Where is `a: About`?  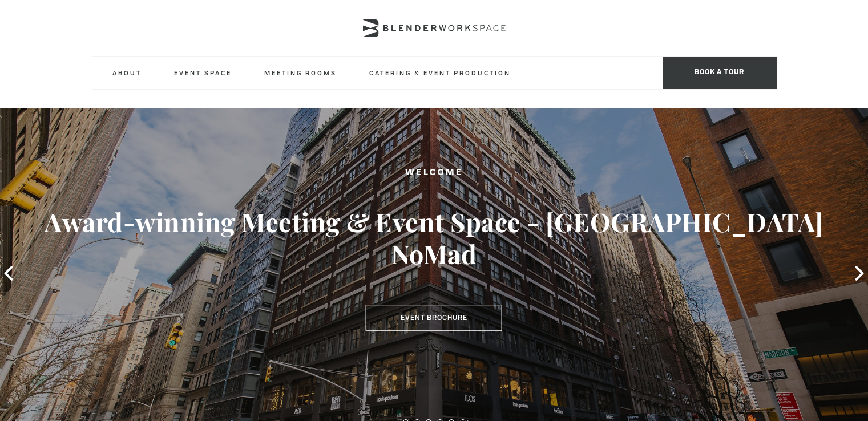 a: About is located at coordinates (127, 72).